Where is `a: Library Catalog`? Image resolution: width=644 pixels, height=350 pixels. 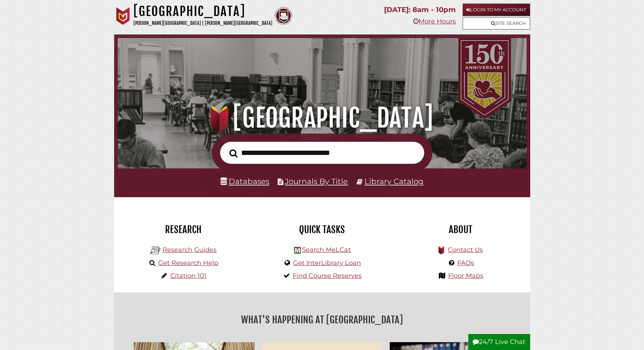
a: Library Catalog is located at coordinates (394, 181).